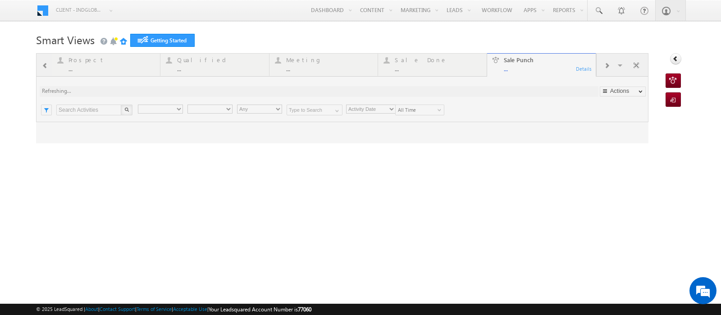  I want to click on a: Contact Support, so click(117, 309).